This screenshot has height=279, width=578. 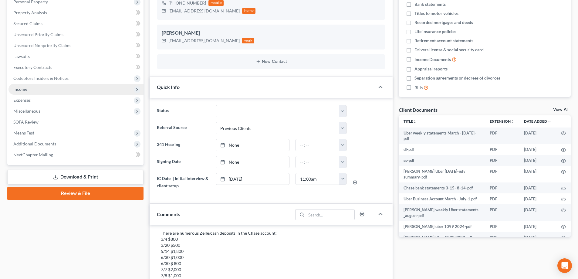 I want to click on label: Signing Date, so click(x=183, y=162).